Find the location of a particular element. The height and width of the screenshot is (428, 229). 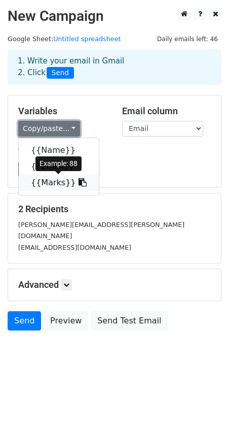

span: Daily emails left: 46 is located at coordinates (188, 39).